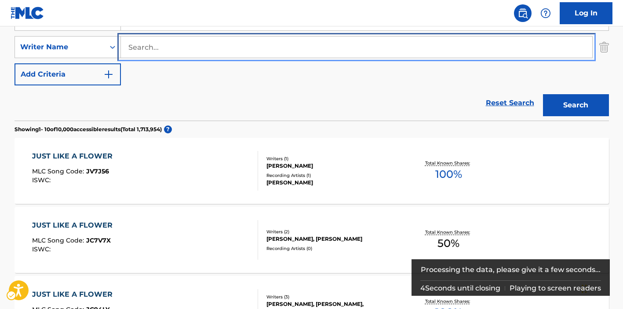 Image resolution: width=623 pixels, height=309 pixels. I want to click on div: Processing the data, please give it a few seconds..., so click(511, 269).